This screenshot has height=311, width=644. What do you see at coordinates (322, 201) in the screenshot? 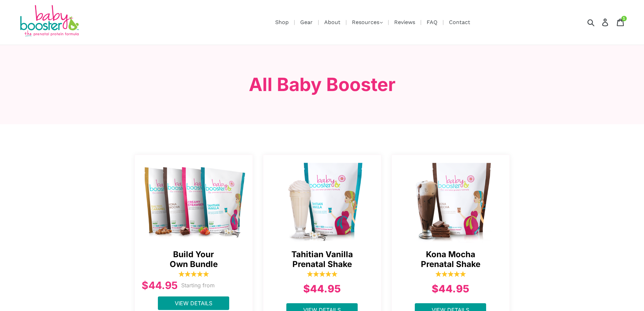
I see `img: Tahitian Vanilla Prenatal Shake - Ships Same Day` at bounding box center [322, 201].